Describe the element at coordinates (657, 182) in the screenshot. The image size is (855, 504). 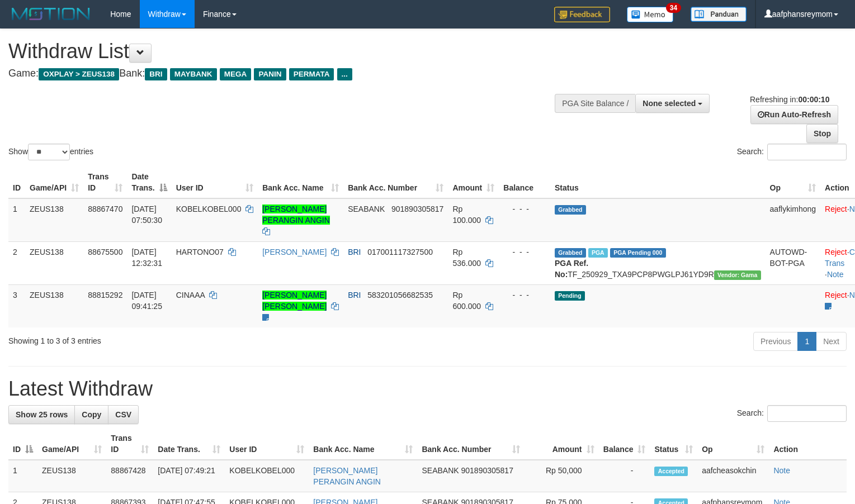
I see `th: Status` at that location.